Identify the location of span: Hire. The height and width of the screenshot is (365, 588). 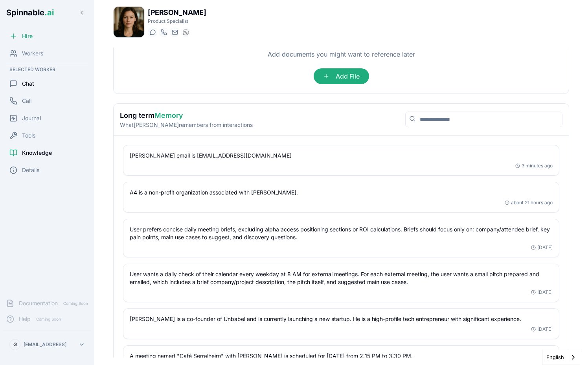
(27, 36).